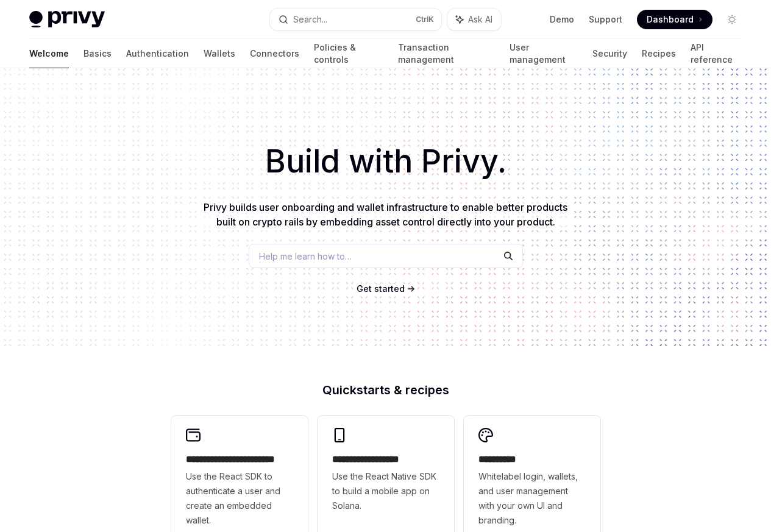 Image resolution: width=771 pixels, height=532 pixels. Describe the element at coordinates (474, 20) in the screenshot. I see `button: Ask AI` at that location.